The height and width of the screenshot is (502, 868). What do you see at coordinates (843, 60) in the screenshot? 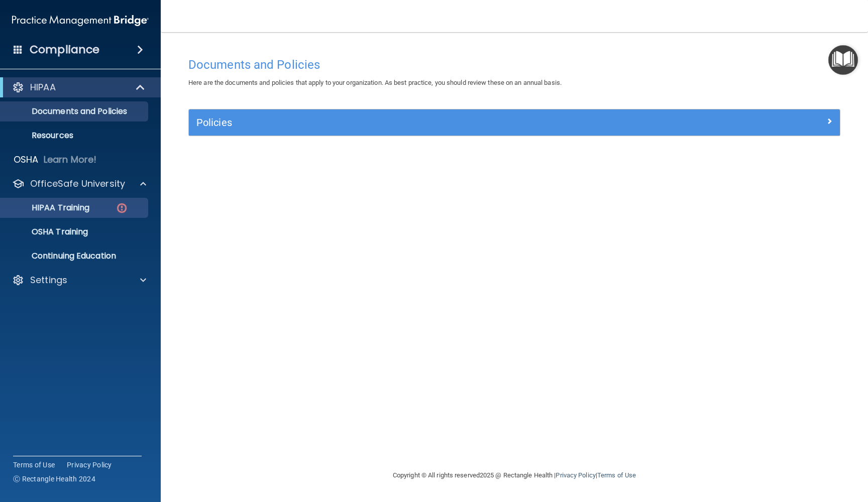
I see `button: Open Resource Center` at bounding box center [843, 60].